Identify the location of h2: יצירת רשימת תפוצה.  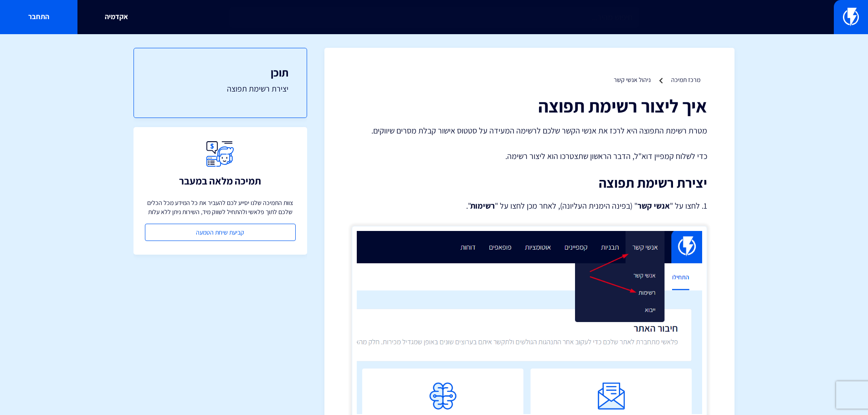
(530, 183).